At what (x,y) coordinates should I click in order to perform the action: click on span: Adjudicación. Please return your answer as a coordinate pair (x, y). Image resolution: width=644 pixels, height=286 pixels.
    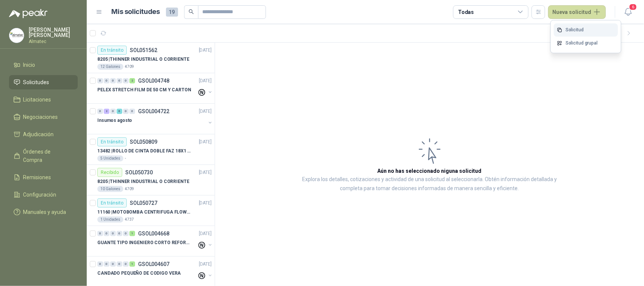
    Looking at the image, I should click on (39, 135).